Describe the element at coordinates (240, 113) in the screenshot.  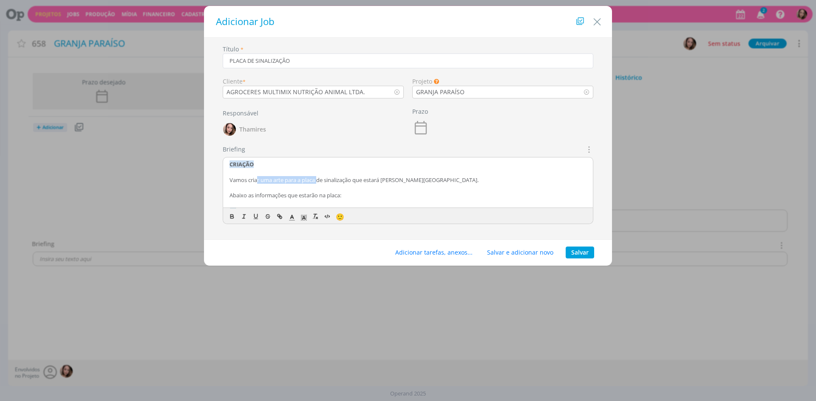
I see `label: Responsável` at that location.